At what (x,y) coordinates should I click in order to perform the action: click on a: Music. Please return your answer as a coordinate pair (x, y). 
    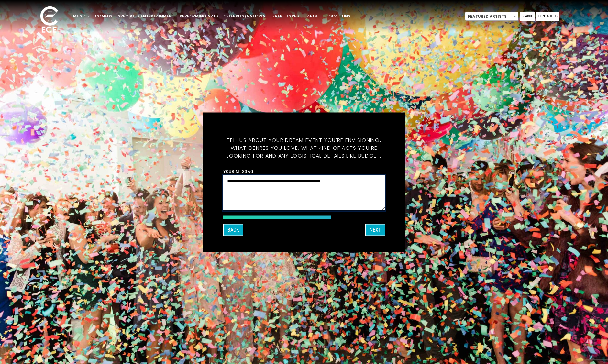
    Looking at the image, I should click on (81, 16).